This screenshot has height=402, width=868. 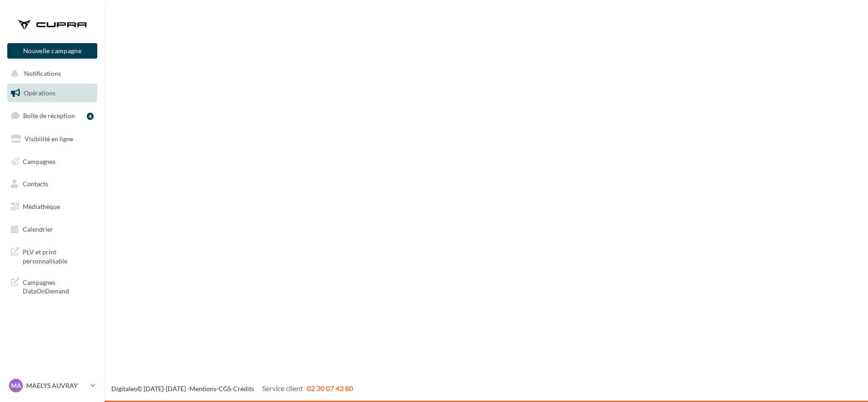 I want to click on a: CGS, so click(x=224, y=388).